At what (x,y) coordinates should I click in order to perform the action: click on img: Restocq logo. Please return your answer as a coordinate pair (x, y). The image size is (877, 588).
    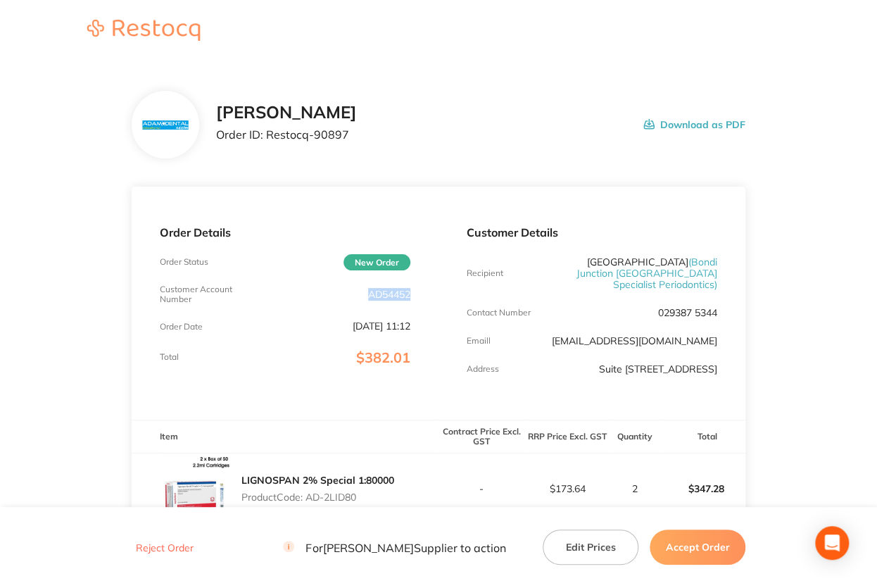
    Looking at the image, I should click on (143, 30).